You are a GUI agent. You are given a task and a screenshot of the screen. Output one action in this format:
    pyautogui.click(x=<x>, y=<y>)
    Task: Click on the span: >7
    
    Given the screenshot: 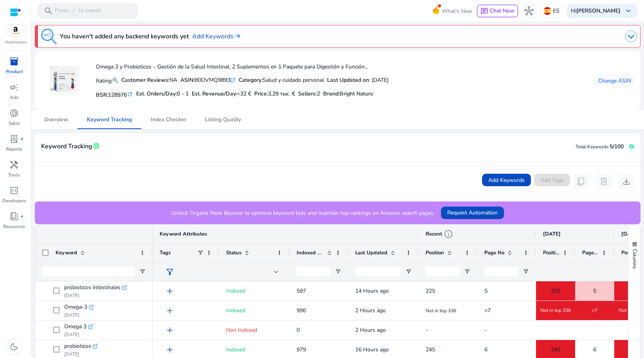 What is the action you would take?
    pyautogui.click(x=487, y=310)
    